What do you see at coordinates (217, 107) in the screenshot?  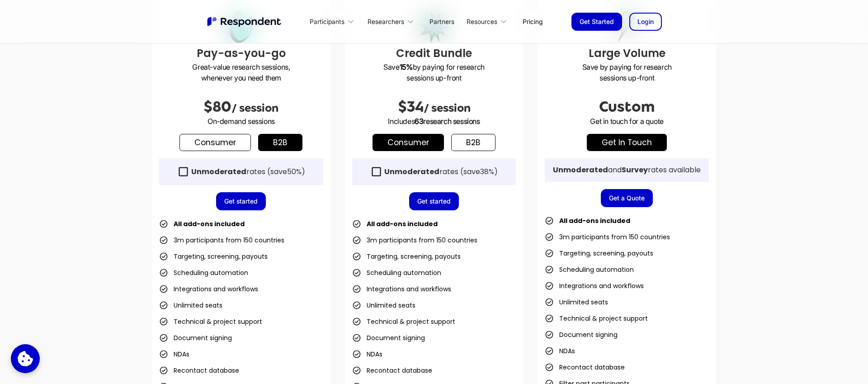 I see `span: $80` at bounding box center [217, 107].